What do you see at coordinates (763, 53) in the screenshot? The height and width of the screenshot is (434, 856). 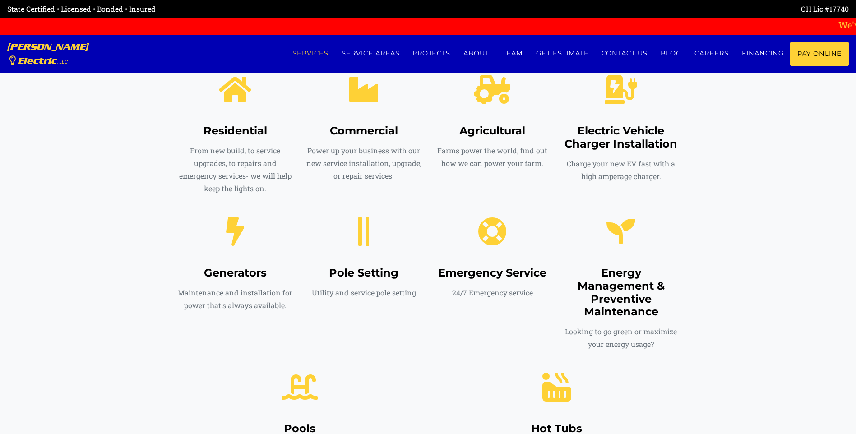 I see `a: Financing` at bounding box center [763, 53].